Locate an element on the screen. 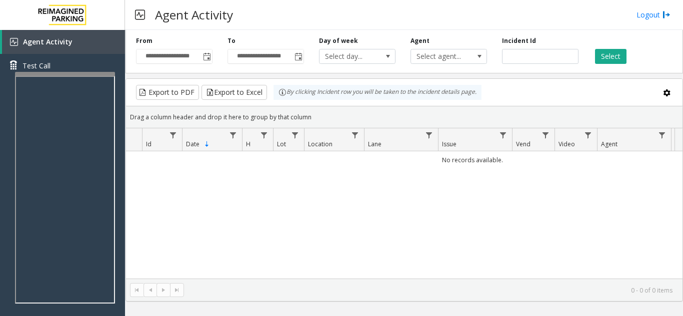 Image resolution: width=683 pixels, height=316 pixels. a: Id Filter Menu is located at coordinates (173, 135).